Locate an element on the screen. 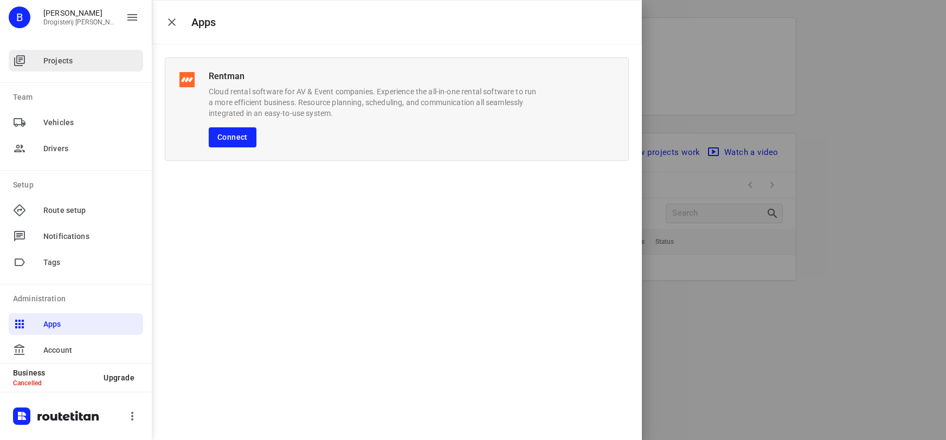 Image resolution: width=946 pixels, height=440 pixels. span: Tags is located at coordinates (91, 262).